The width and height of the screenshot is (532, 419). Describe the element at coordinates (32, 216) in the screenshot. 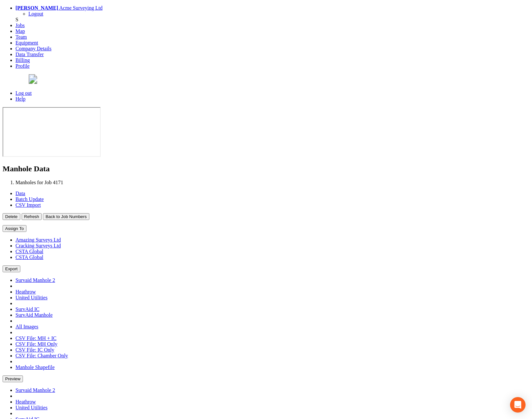

I see `button: Refresh` at that location.